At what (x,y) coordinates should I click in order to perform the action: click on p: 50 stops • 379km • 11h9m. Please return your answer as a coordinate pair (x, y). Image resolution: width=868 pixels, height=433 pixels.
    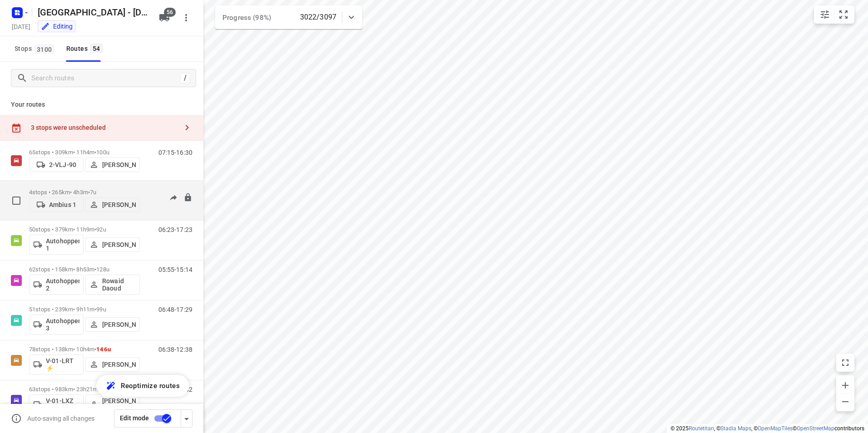
    Looking at the image, I should click on (84, 229).